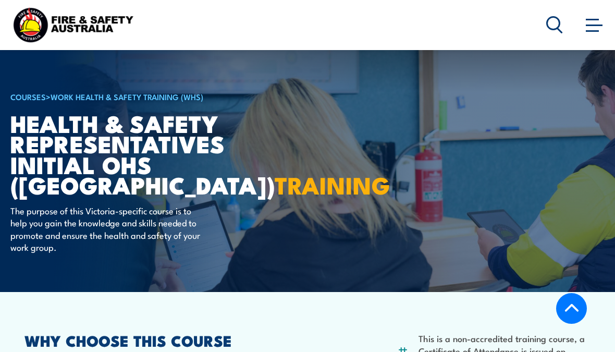 The image size is (615, 352). Describe the element at coordinates (332, 184) in the screenshot. I see `strong: TRAINING` at that location.